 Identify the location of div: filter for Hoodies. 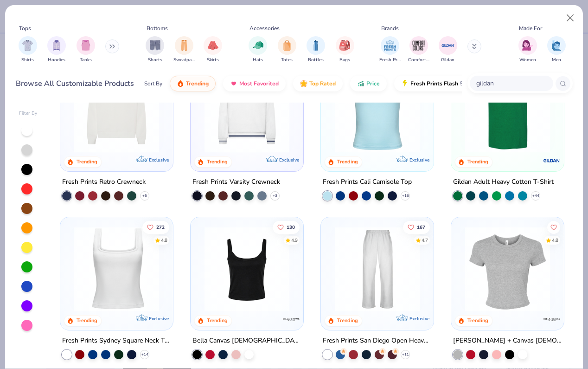
(56, 49).